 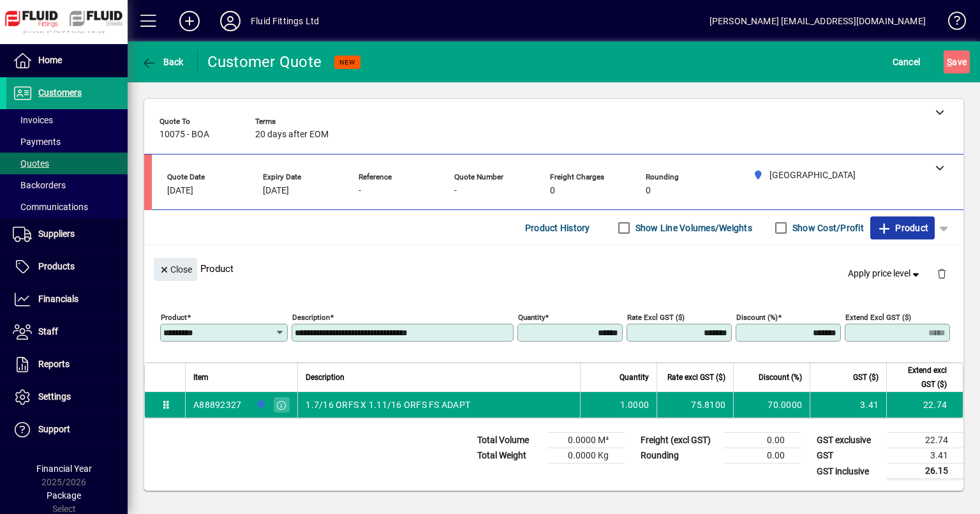 I want to click on span: Communications, so click(x=50, y=207).